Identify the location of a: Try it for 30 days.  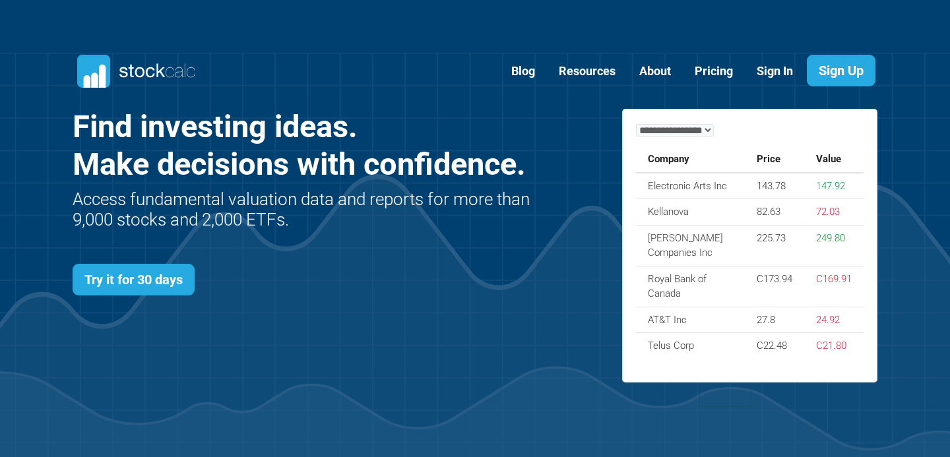
(133, 280).